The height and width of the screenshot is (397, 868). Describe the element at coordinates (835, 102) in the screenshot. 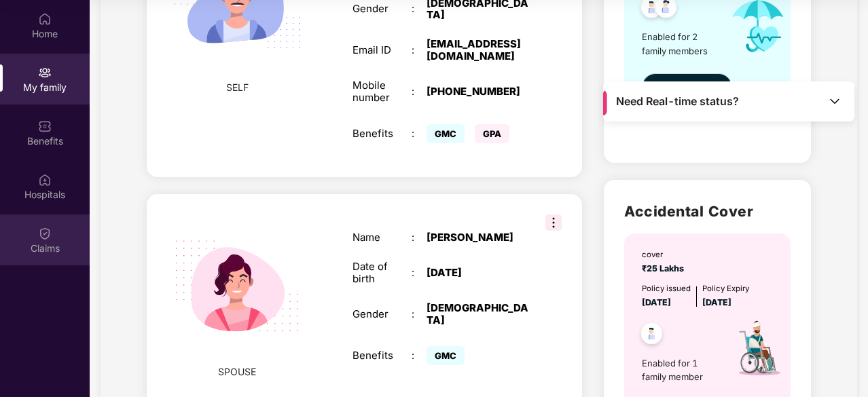

I see `img: Toggle Icon` at that location.